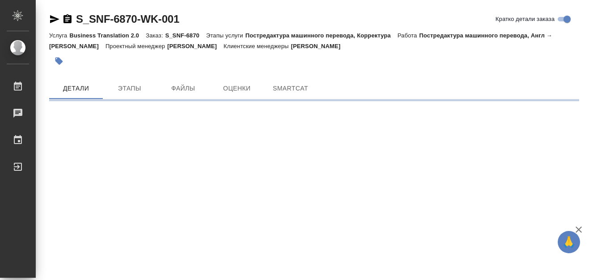  What do you see at coordinates (127, 19) in the screenshot?
I see `a: S_SNF-6870-WK-001` at bounding box center [127, 19].